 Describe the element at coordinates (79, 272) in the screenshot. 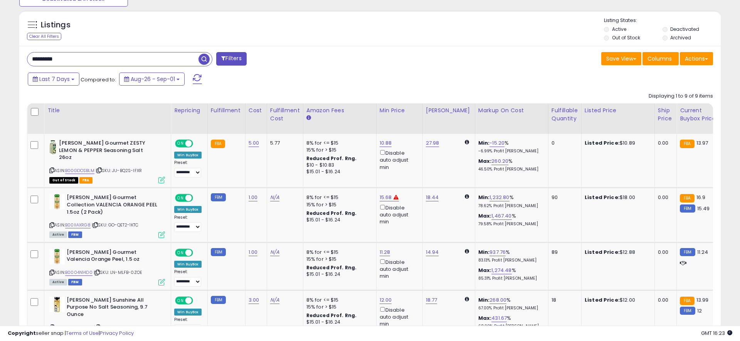

I see `a: B0004N14D0` at that location.